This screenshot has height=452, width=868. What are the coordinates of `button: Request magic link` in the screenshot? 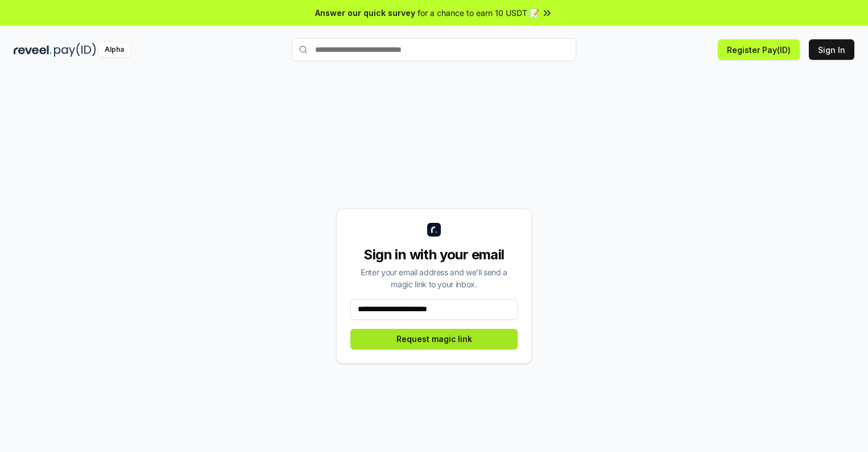 It's located at (434, 339).